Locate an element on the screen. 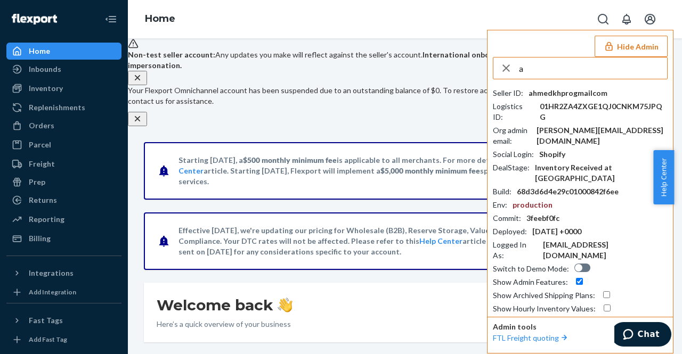 The image size is (682, 354). div: Returns is located at coordinates (43, 200).